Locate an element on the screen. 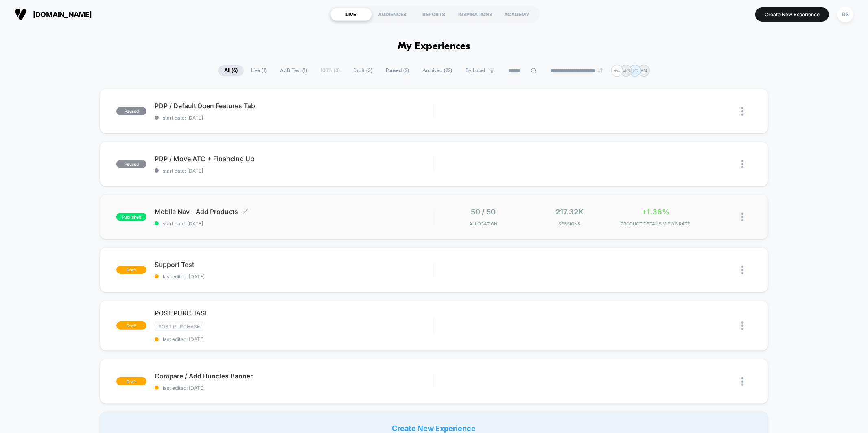  div: REPORTS is located at coordinates (434, 14).